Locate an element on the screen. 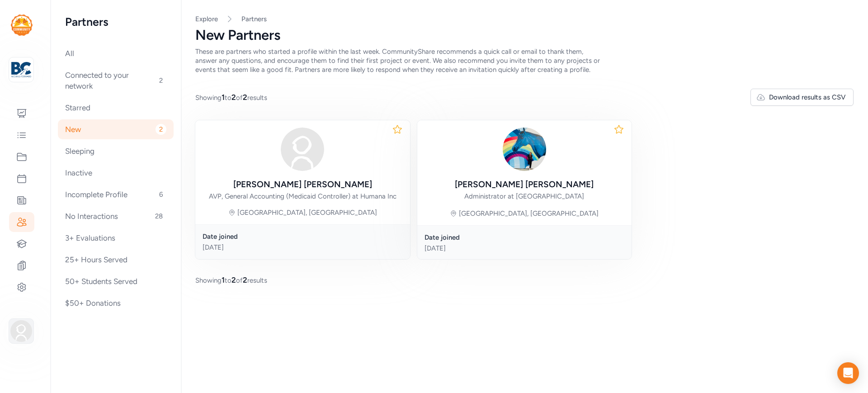  div: Inactive is located at coordinates (116, 173).